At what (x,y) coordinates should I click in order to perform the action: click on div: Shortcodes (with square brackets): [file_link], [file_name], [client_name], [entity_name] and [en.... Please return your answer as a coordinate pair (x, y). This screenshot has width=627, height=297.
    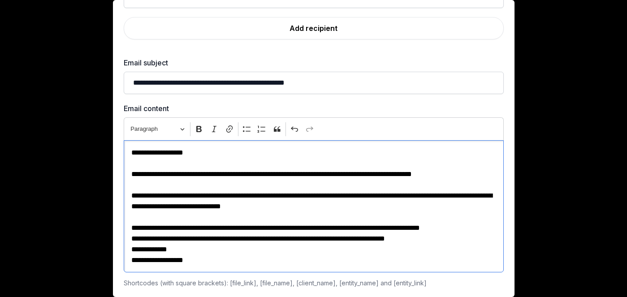
    Looking at the image, I should click on (314, 283).